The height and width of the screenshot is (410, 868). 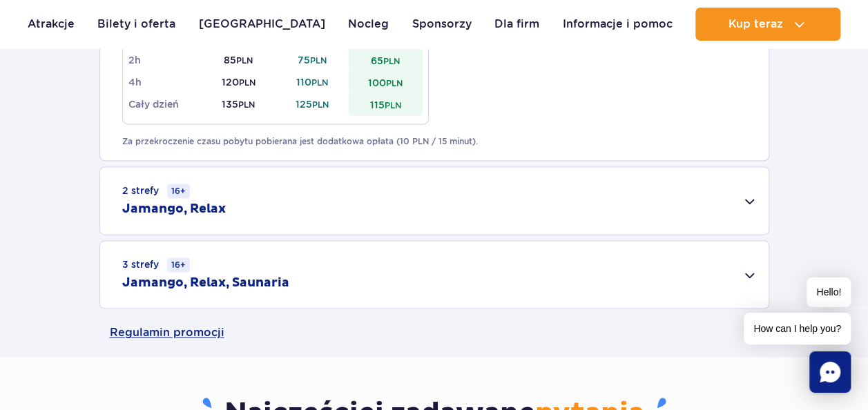 What do you see at coordinates (312, 104) in the screenshot?
I see `td: 125` at bounding box center [312, 104].